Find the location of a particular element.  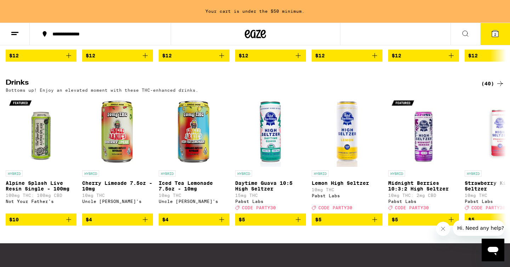

div: (40) is located at coordinates (492, 84).